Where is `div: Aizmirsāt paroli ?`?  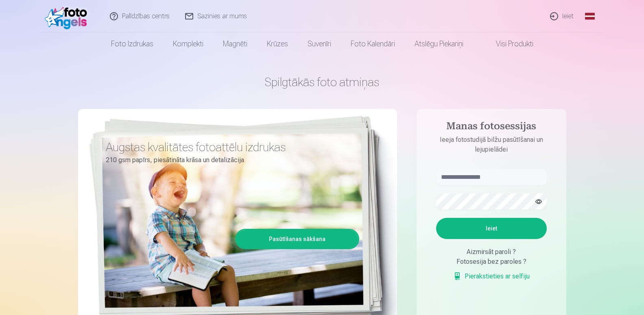 div: Aizmirsāt paroli ? is located at coordinates (492, 252).